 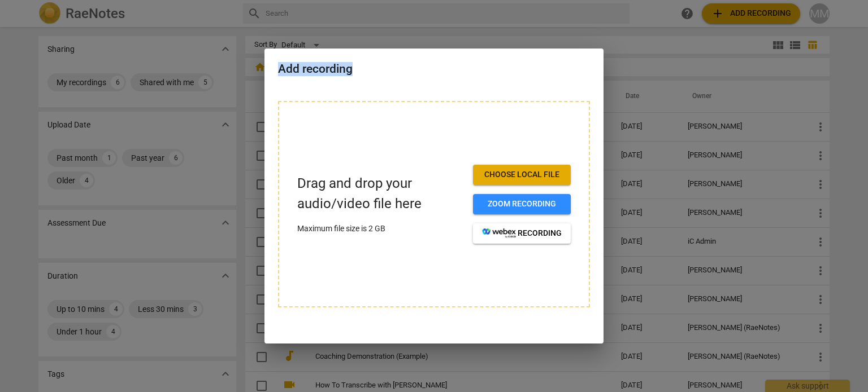 I want to click on span: Zoom recording, so click(x=522, y=205).